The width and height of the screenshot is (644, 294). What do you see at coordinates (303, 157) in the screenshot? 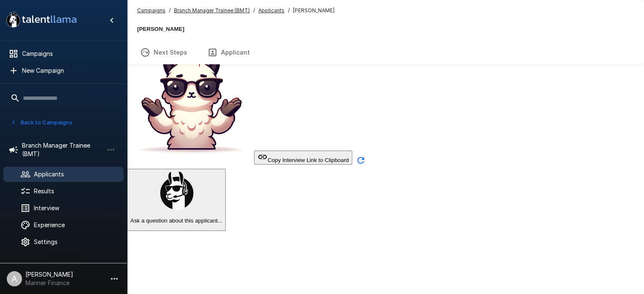
I see `button: Copy Interview Link to Clipboard` at bounding box center [303, 157].